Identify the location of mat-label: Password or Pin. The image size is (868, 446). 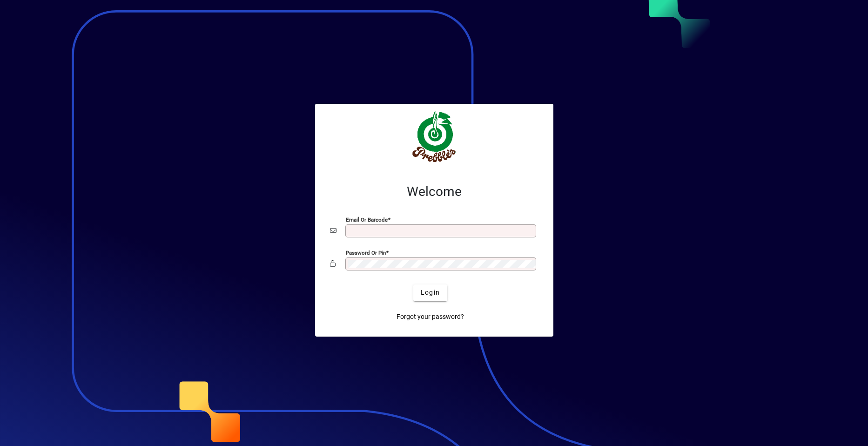
(366, 252).